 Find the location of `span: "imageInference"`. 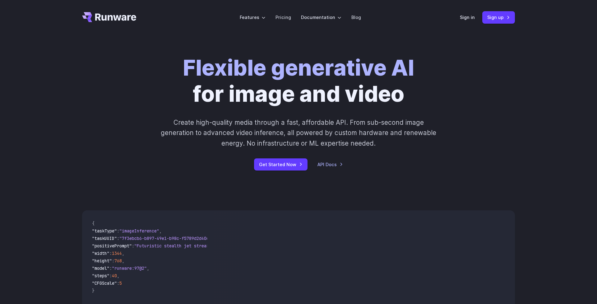

span: "imageInference" is located at coordinates (139, 231).